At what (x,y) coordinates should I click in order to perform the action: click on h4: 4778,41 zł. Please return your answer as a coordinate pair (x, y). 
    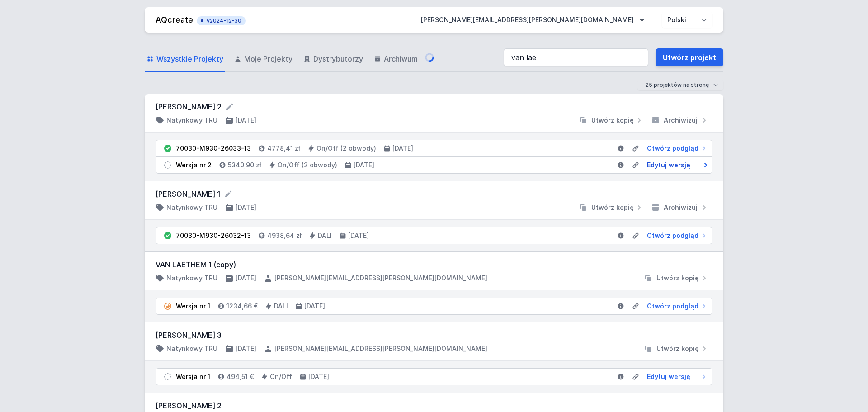
    Looking at the image, I should click on (283, 148).